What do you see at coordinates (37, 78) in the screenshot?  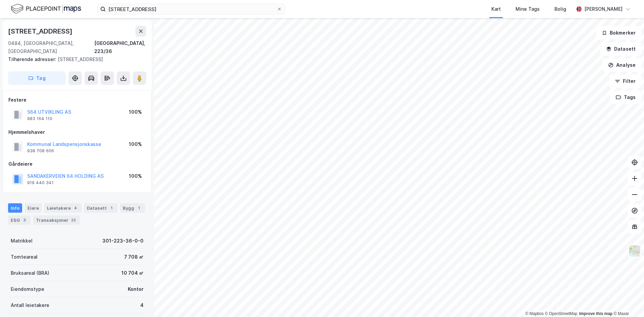 I see `button: Tag` at bounding box center [37, 78].